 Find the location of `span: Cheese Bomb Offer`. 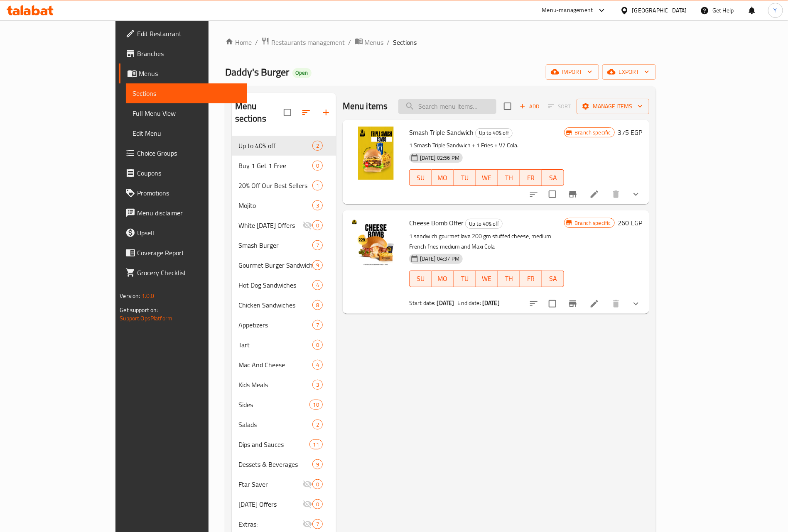

span: Cheese Bomb Offer is located at coordinates (436, 223).